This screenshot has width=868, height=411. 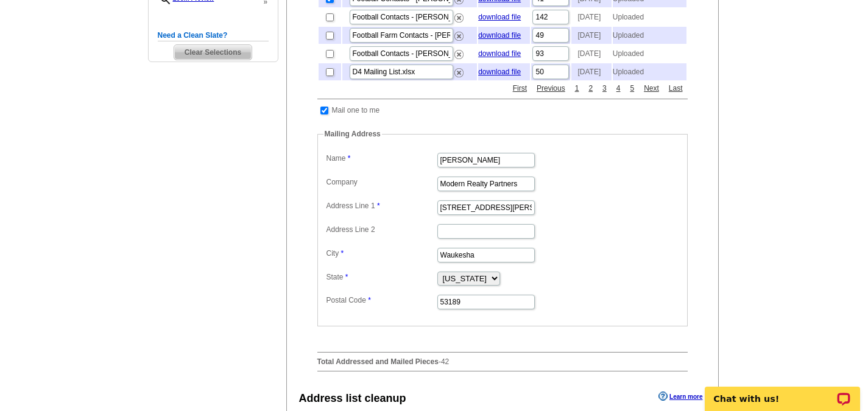 What do you see at coordinates (551, 88) in the screenshot?
I see `a: Previous` at bounding box center [551, 88].